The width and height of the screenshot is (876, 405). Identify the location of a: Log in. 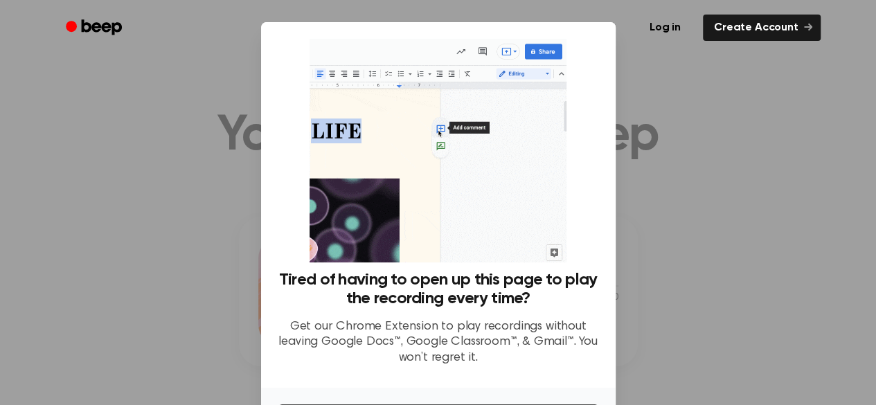
(665, 28).